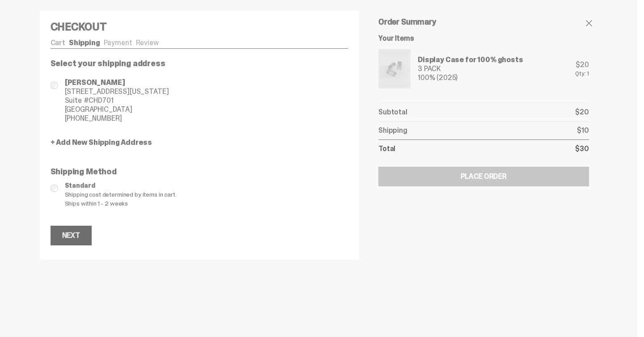 This screenshot has width=644, height=337. I want to click on span: Ships within 1 - 2 weeks, so click(206, 203).